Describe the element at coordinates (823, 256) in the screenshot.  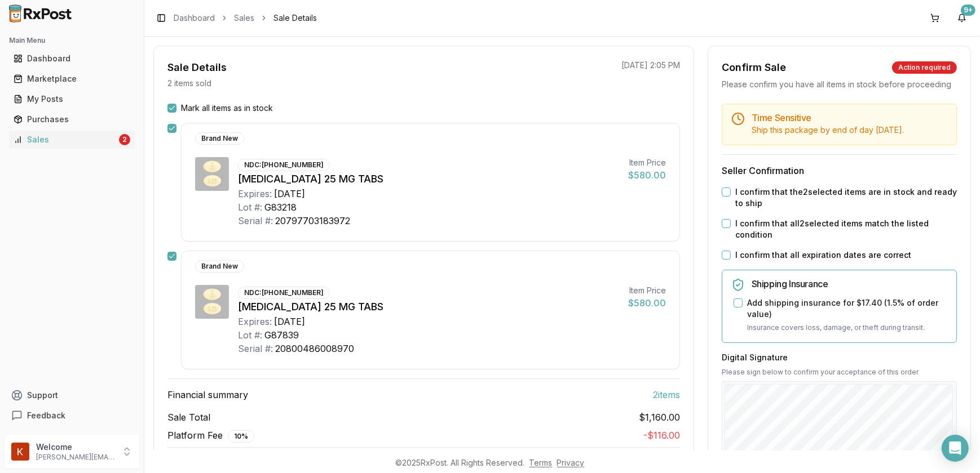
I see `label: I confirm that all expiration dates are correct` at that location.